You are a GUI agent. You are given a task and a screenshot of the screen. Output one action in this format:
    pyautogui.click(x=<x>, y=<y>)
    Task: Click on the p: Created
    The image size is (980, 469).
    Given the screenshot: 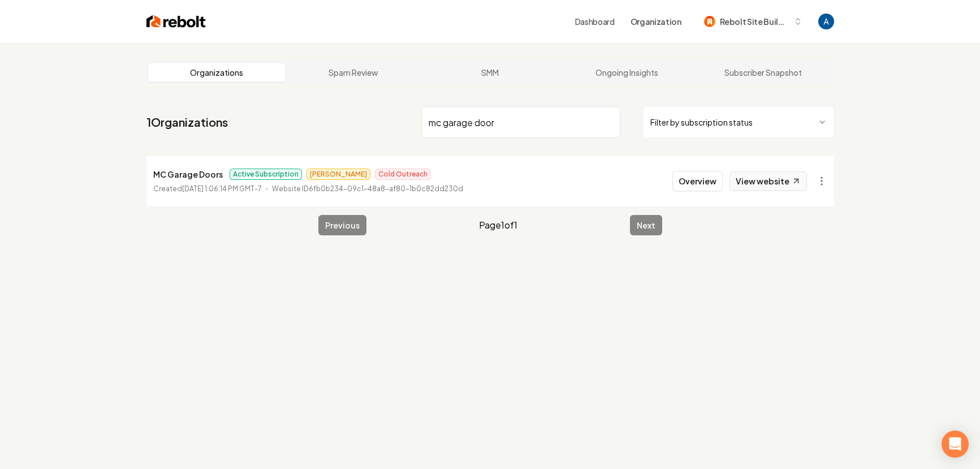 What is the action you would take?
    pyautogui.click(x=208, y=189)
    